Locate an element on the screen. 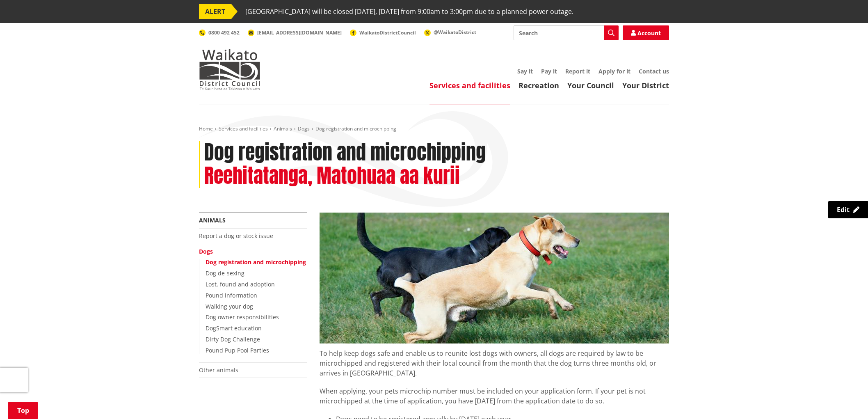  a: Your District is located at coordinates (646, 85).